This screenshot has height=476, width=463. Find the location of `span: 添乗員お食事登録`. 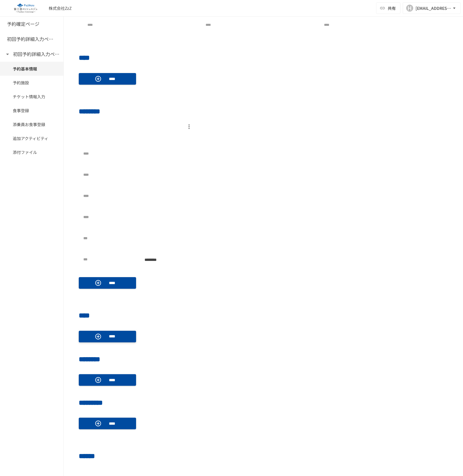

span: 添乗員お食事登録 is located at coordinates (31, 124).